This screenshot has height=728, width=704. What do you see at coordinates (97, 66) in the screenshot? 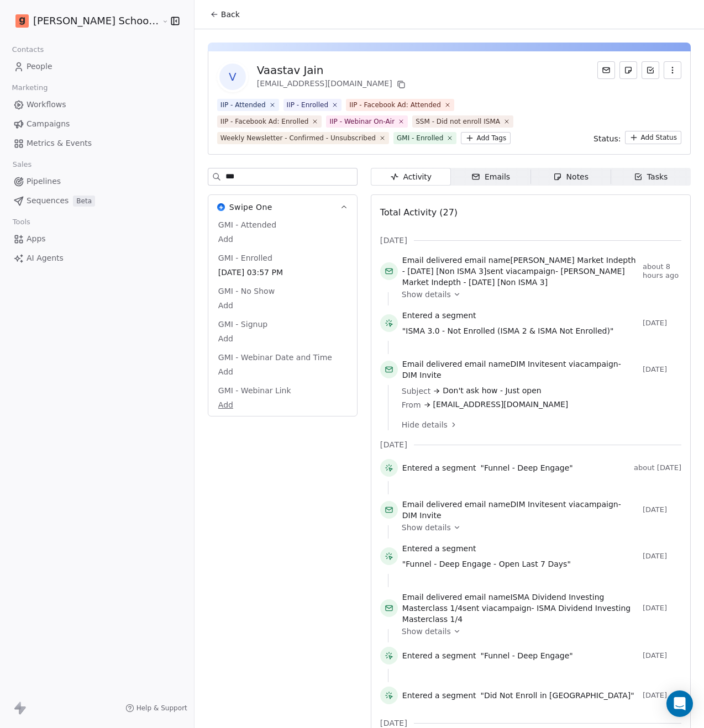
I see `a: People` at bounding box center [97, 66].